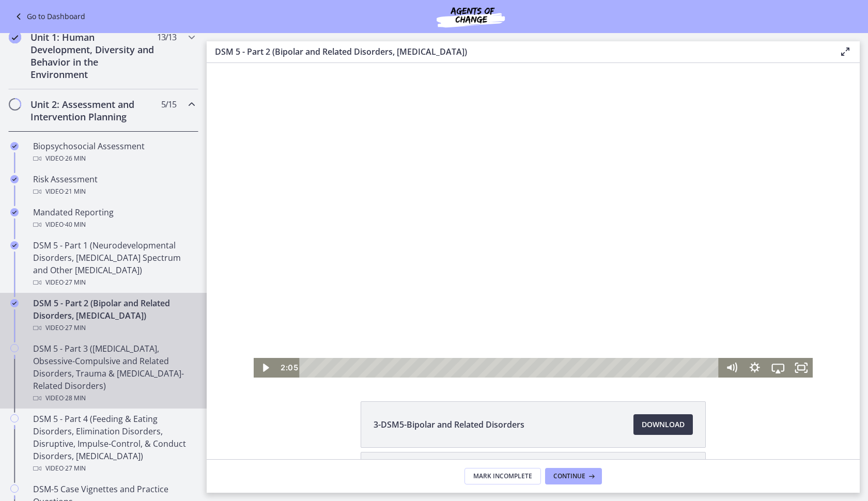  Describe the element at coordinates (74, 159) in the screenshot. I see `span: · 26 min` at that location.